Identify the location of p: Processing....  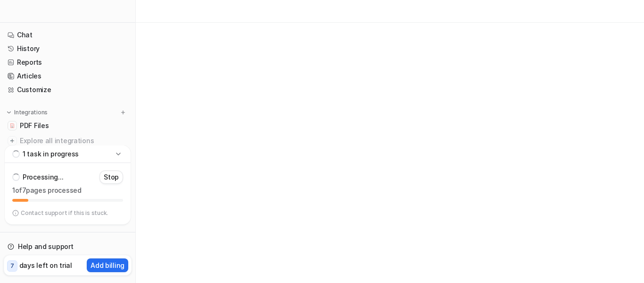
(43, 177).